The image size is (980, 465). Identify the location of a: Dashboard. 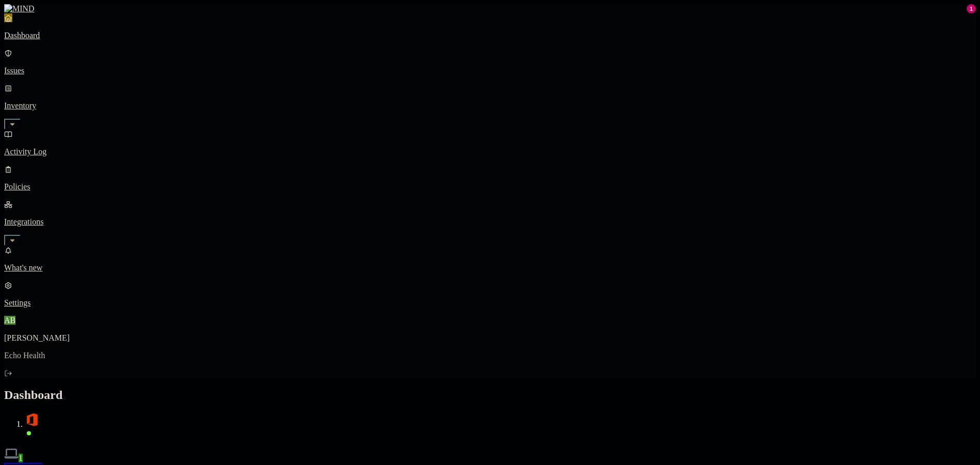
(490, 27).